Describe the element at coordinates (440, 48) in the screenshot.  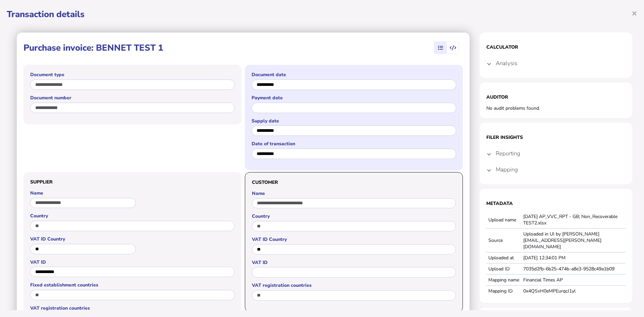
I see `mat-button-toggle: View summary` at that location.